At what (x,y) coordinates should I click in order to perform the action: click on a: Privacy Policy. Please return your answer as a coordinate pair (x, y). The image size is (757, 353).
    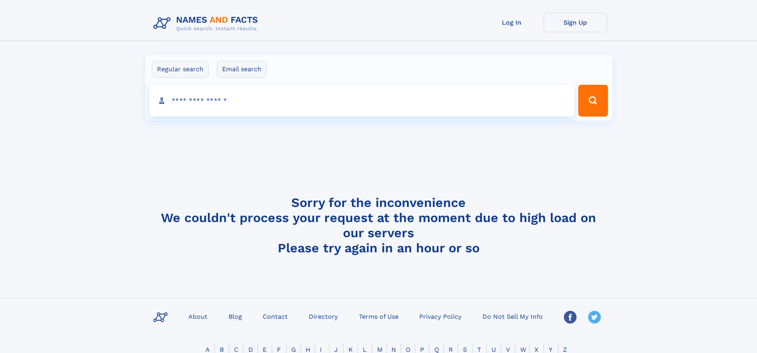
    Looking at the image, I should click on (440, 316).